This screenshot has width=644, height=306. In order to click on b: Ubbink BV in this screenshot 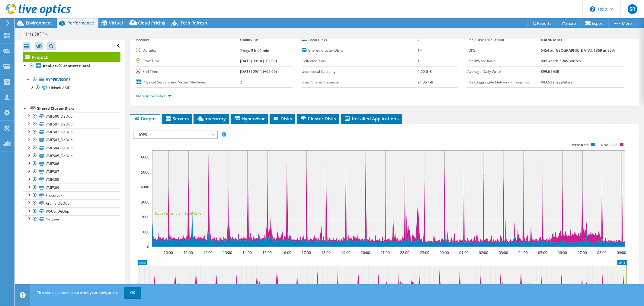, I will do `click(249, 40)`.